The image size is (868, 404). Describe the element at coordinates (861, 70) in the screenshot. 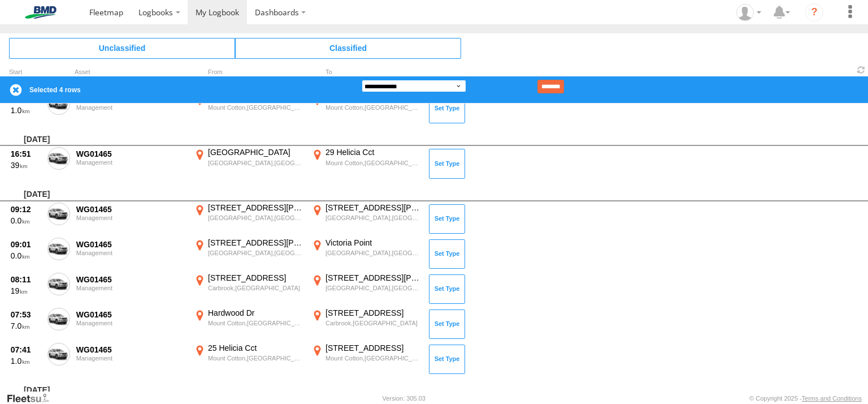

I see `span: Refresh` at that location.